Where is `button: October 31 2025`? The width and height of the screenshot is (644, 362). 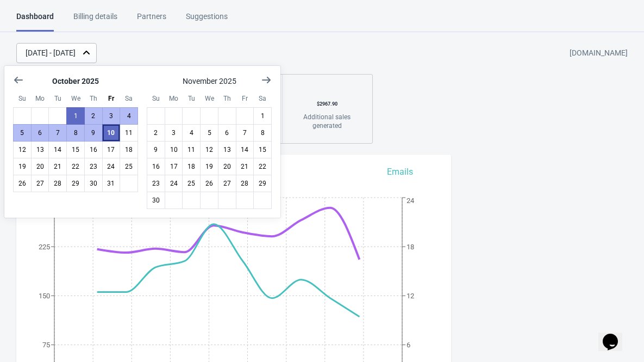
button: October 31 2025 is located at coordinates (112, 183).